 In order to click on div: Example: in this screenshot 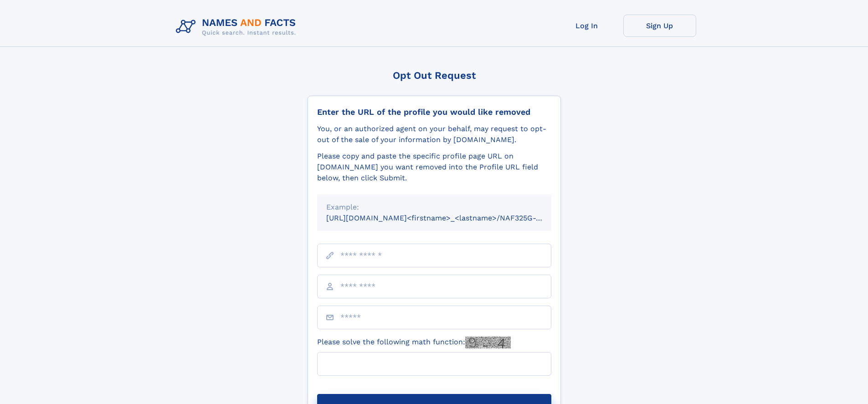, I will do `click(434, 207)`.